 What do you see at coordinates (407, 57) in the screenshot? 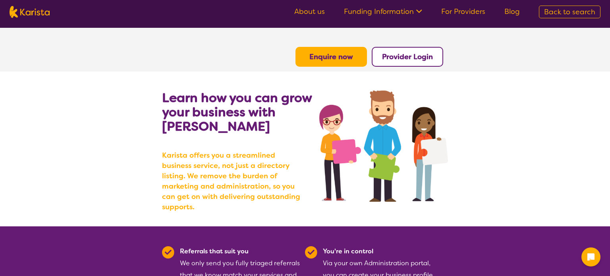
I see `a: Provider Login` at bounding box center [407, 57].